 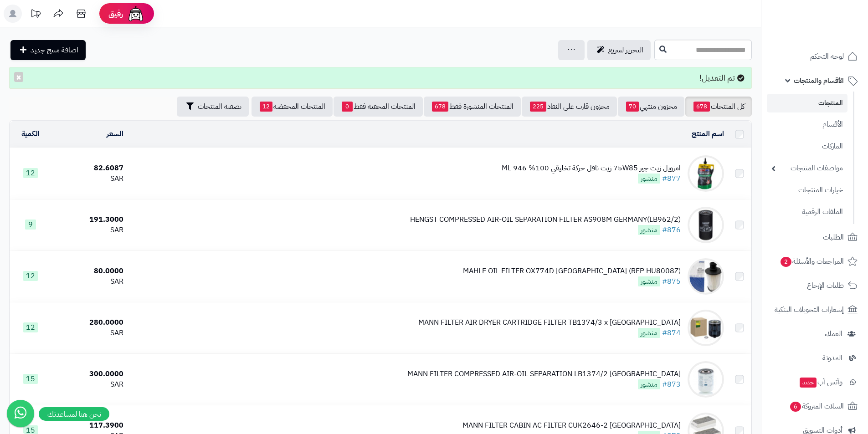 I want to click on span: 2, so click(x=786, y=261).